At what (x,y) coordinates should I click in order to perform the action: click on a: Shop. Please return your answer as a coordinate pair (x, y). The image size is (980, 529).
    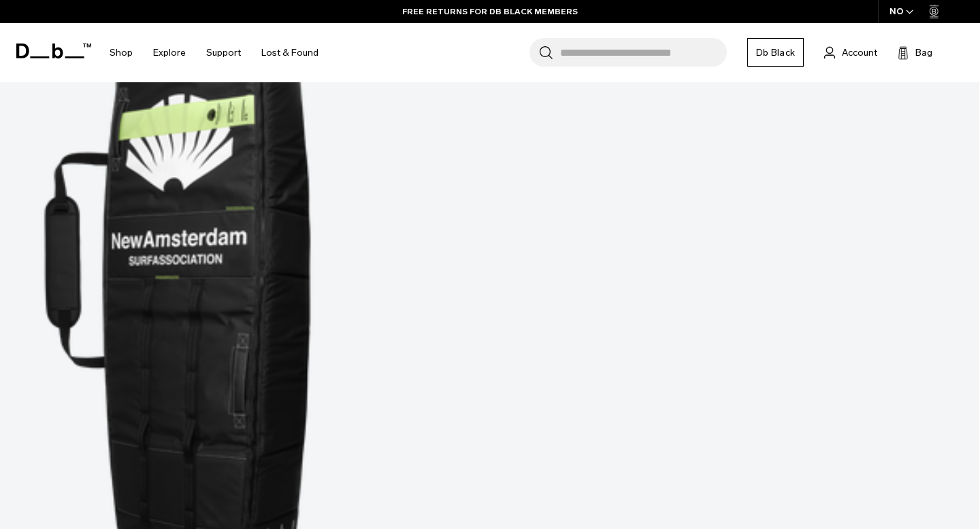
    Looking at the image, I should click on (121, 53).